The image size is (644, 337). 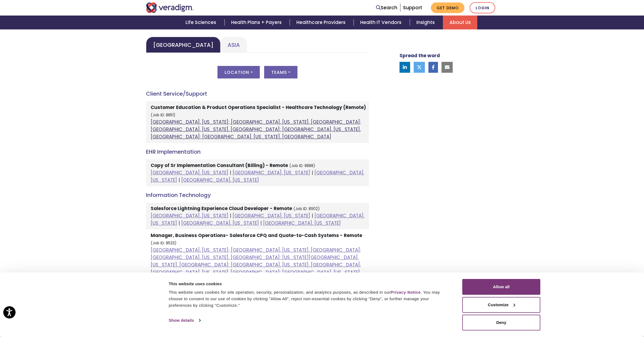 What do you see at coordinates (309, 299) in the screenshot?
I see `div: This website uses cookies for site operation, security, personalization, and analytics purposes, ...` at bounding box center [309, 299].